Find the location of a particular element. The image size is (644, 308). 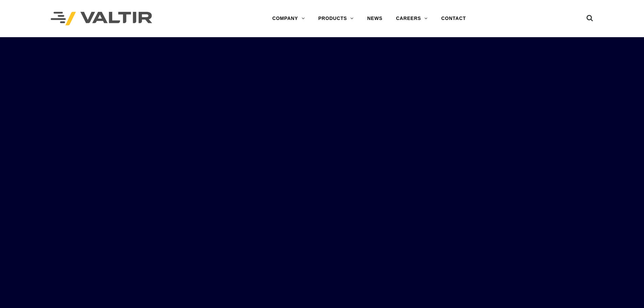

img: Valtir is located at coordinates (101, 19).